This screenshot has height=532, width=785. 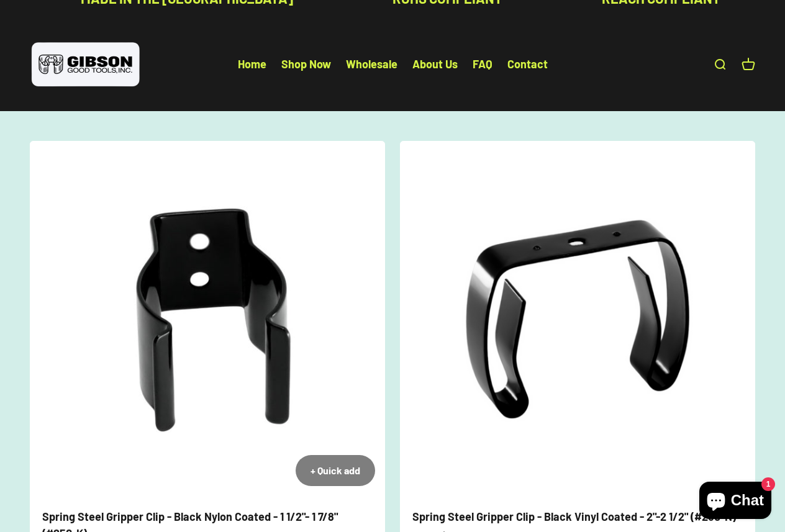 What do you see at coordinates (306, 65) in the screenshot?
I see `a: Shop Now` at bounding box center [306, 65].